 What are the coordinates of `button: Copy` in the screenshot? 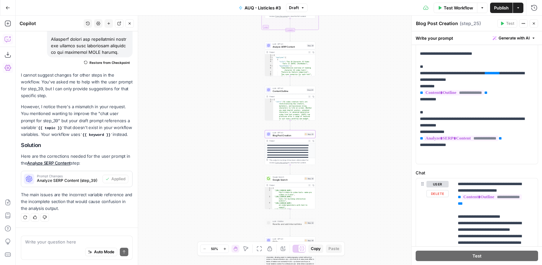 It's located at (316, 249).